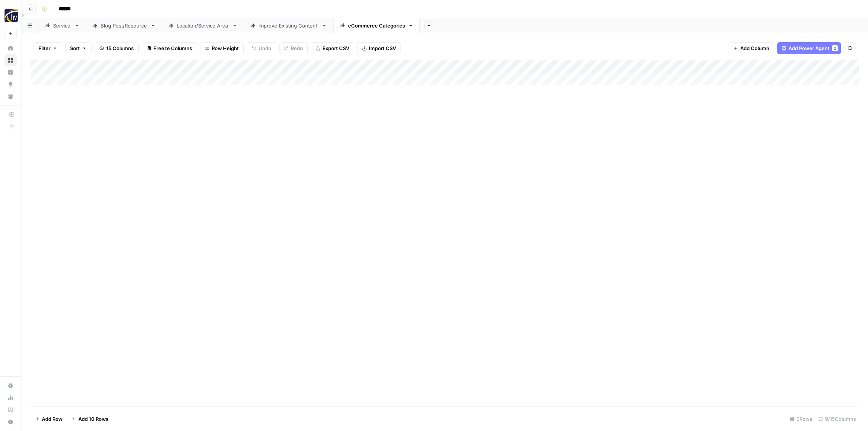 The image size is (868, 431). What do you see at coordinates (116, 48) in the screenshot?
I see `button: 15 Columns` at bounding box center [116, 48].